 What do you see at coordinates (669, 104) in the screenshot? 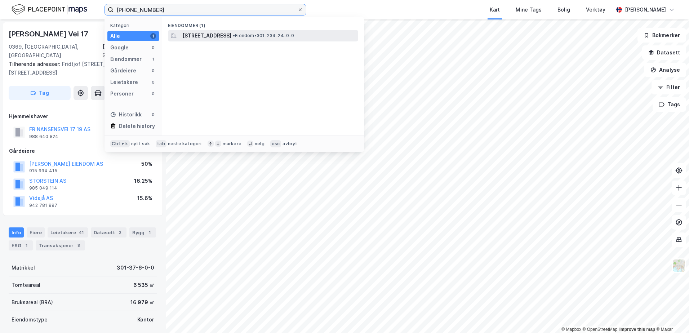
I see `button: Tags` at bounding box center [669, 104].